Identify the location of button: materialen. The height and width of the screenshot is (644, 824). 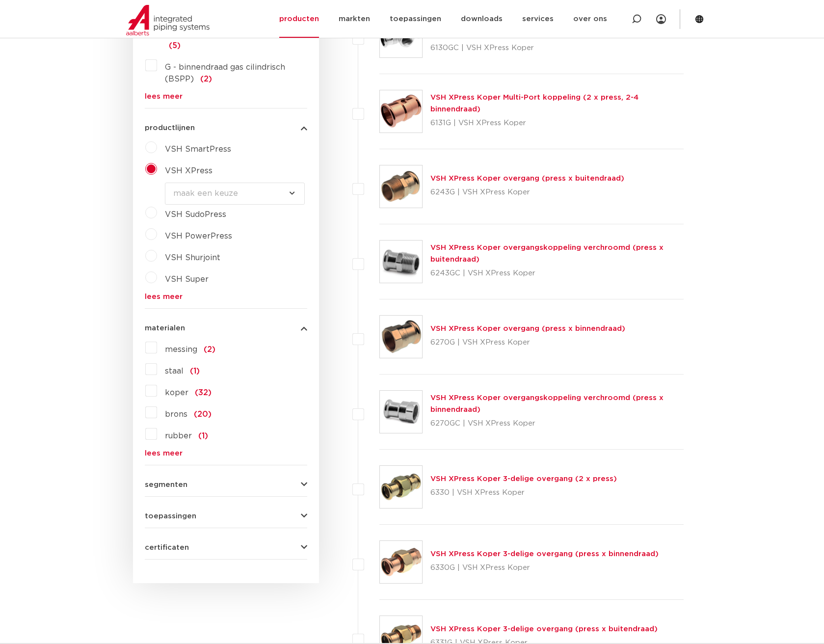
(226, 328).